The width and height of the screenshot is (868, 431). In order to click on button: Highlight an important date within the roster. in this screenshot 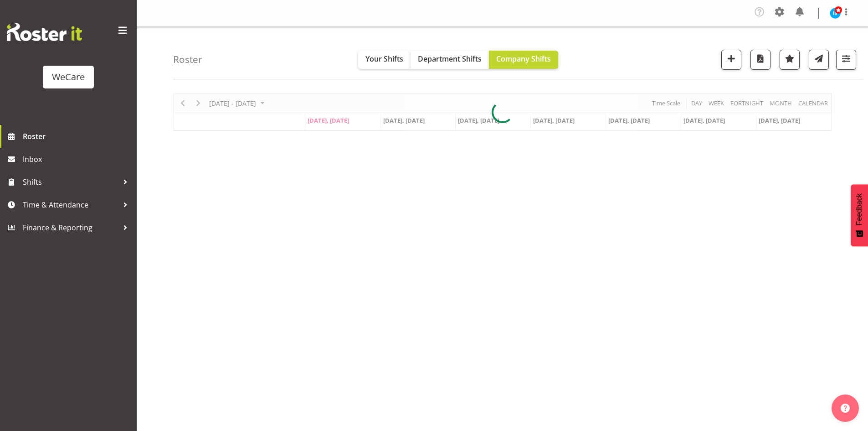, I will do `click(789, 60)`.